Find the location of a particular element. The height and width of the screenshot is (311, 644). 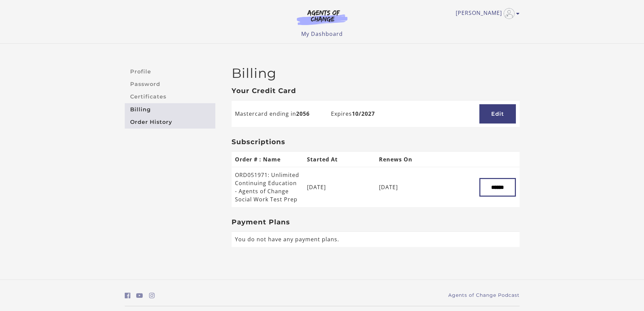

a: Edit is located at coordinates (498, 113).